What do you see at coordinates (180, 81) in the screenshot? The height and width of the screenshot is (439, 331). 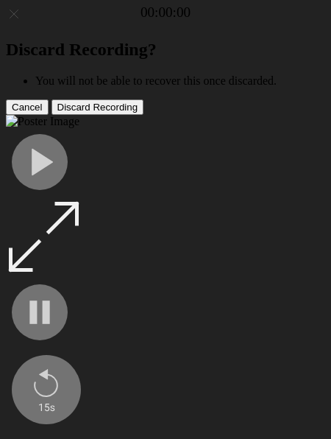 I see `li: You will not be able to recover this once discarded.` at bounding box center [180, 81].